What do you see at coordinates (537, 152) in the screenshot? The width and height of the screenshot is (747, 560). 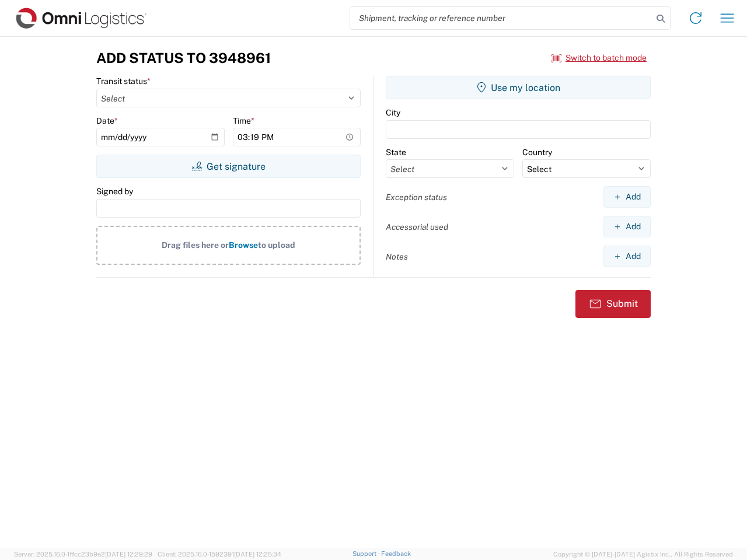 I see `label: Country` at bounding box center [537, 152].